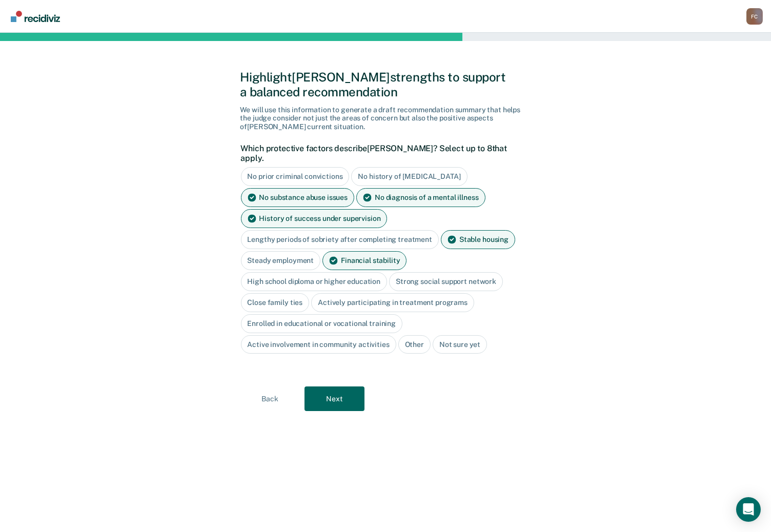 Image resolution: width=771 pixels, height=532 pixels. What do you see at coordinates (392, 302) in the screenshot?
I see `div: Actively participating in treatment programs` at bounding box center [392, 302].